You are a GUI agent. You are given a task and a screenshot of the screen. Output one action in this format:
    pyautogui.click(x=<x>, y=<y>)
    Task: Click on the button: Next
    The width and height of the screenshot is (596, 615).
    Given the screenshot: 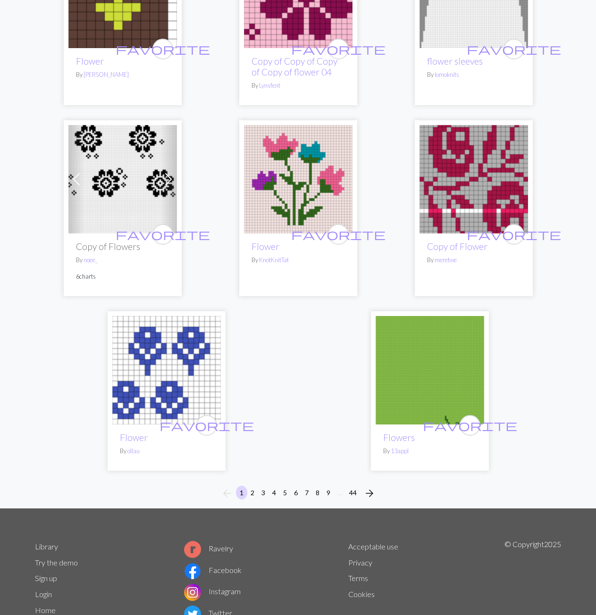 What is the action you would take?
    pyautogui.click(x=369, y=493)
    